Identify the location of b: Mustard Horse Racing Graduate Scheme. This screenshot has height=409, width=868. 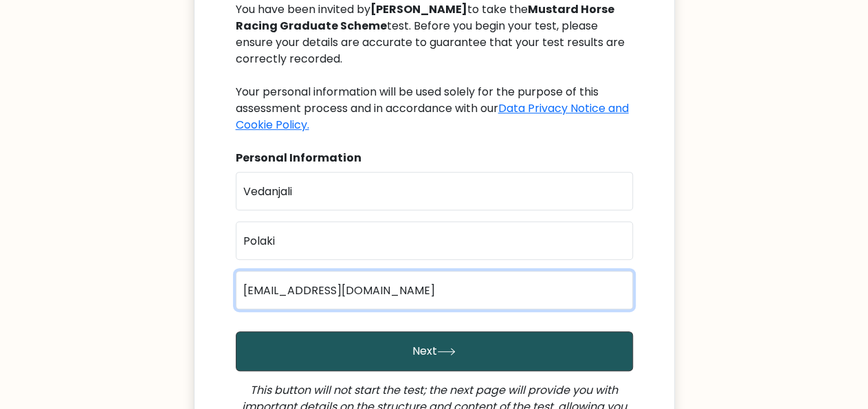
(424, 17).